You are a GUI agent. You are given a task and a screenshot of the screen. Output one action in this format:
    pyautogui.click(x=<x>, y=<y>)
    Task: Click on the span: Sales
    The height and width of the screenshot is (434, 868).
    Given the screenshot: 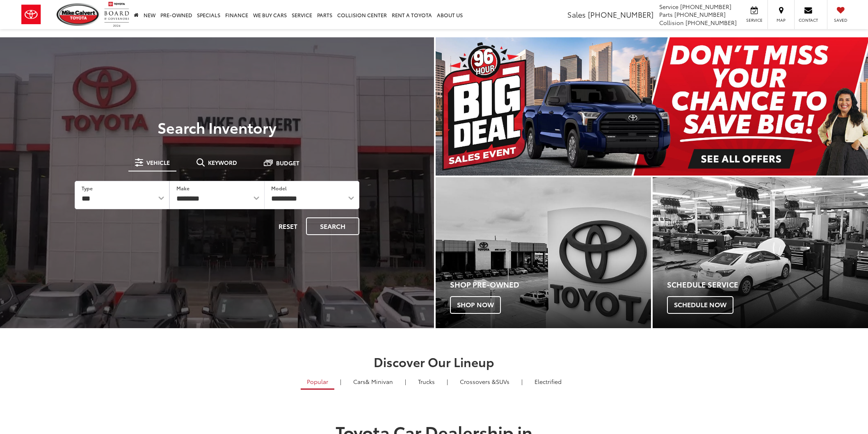 What is the action you would take?
    pyautogui.click(x=576, y=15)
    